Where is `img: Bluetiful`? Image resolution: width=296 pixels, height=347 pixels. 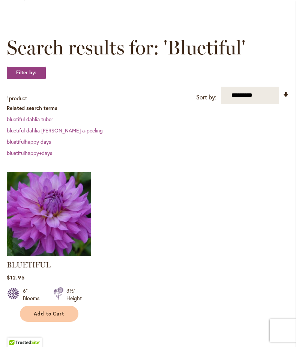
img: Bluetiful is located at coordinates (49, 214).